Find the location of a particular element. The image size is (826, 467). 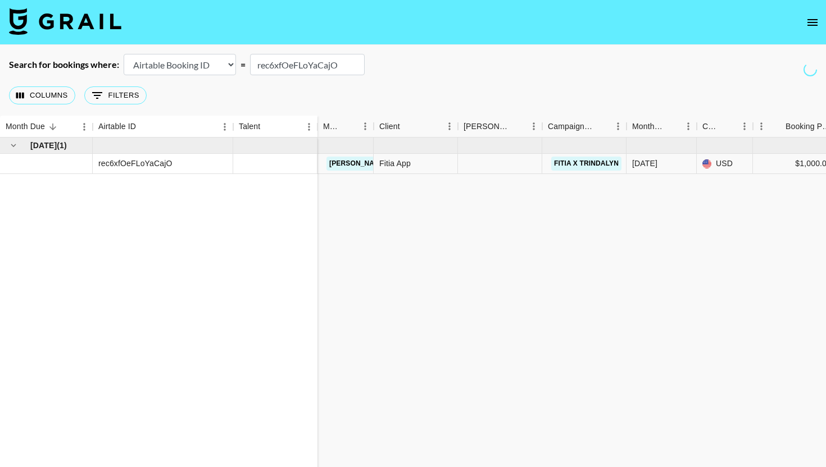

button: Select columns is located at coordinates (42, 95).